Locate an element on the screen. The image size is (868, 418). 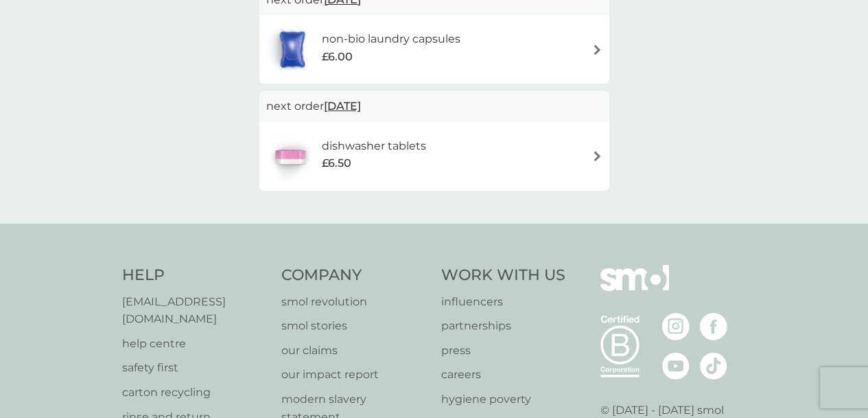
p: influencers is located at coordinates (503, 302).